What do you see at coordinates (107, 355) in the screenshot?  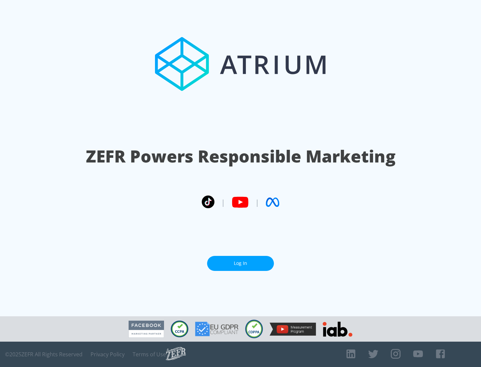 I see `a: Privacy Policy` at bounding box center [107, 355].